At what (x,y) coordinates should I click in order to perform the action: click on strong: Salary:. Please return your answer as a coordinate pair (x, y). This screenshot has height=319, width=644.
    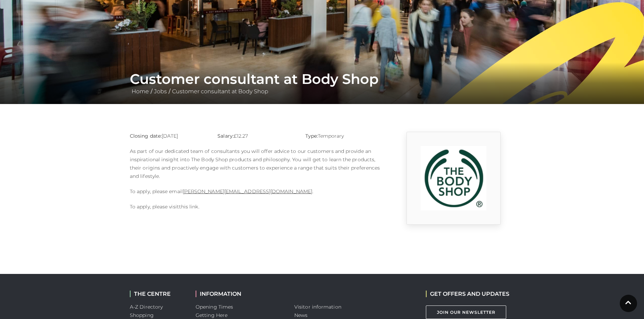
    Looking at the image, I should click on (225, 136).